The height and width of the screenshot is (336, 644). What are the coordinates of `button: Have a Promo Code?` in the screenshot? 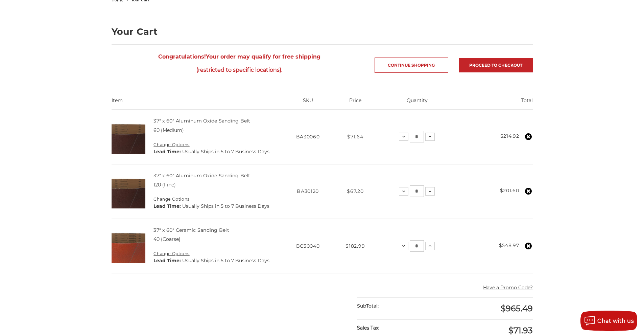 It's located at (508, 288).